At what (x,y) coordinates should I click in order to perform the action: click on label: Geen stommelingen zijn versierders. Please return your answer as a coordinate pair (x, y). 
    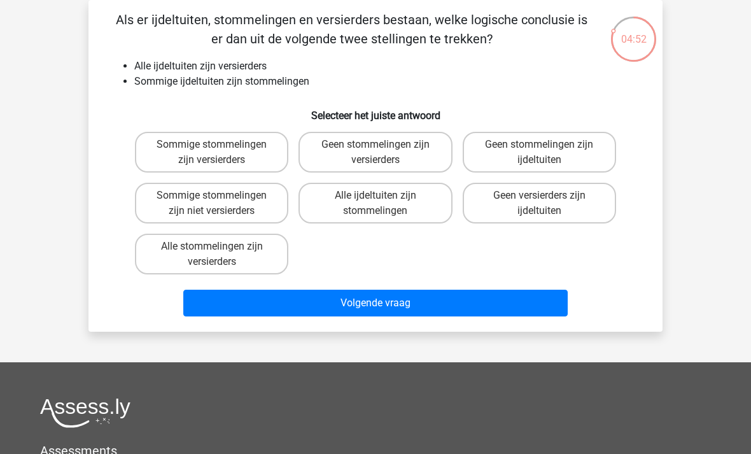
    Looking at the image, I should click on (375, 152).